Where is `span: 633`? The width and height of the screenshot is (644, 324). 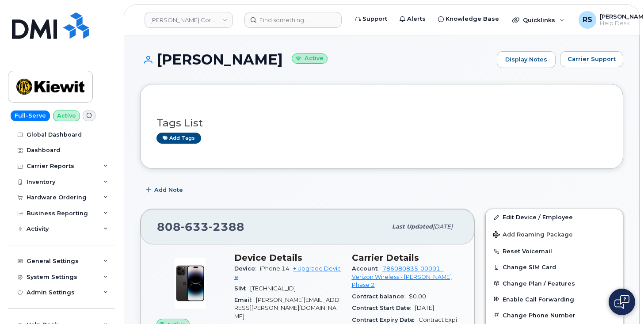
span: 633 is located at coordinates (194, 227).